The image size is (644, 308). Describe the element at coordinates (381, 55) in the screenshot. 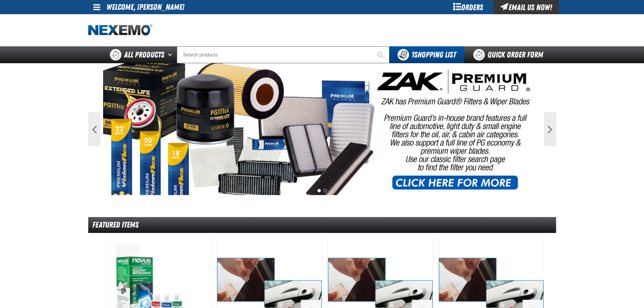

I see `button: Start Searching` at that location.